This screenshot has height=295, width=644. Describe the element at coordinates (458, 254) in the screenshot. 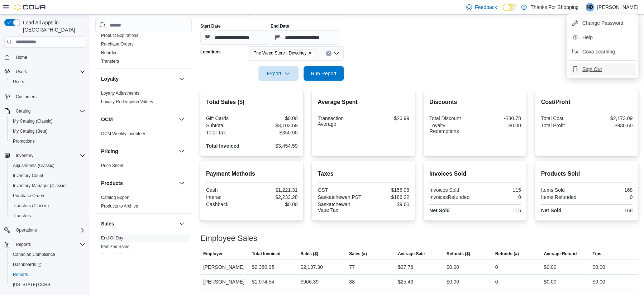

I see `span: Refunds ($)` at that location.